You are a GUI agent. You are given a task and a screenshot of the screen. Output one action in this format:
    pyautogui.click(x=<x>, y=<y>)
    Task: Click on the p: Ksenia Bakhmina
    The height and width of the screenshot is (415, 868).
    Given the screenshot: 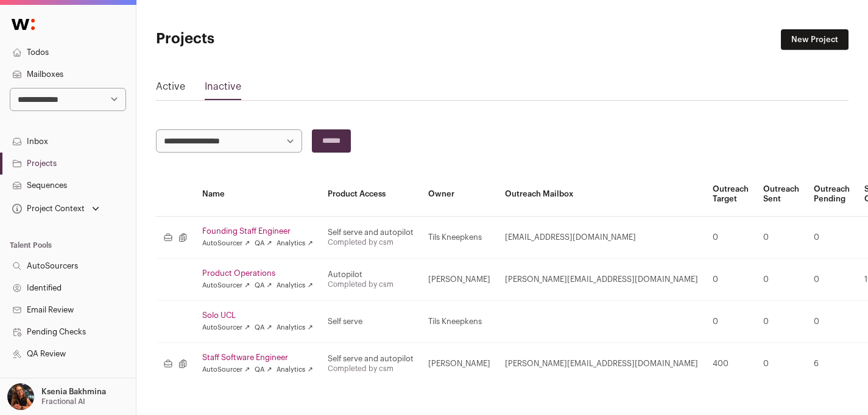 What is the action you would take?
    pyautogui.click(x=74, y=392)
    